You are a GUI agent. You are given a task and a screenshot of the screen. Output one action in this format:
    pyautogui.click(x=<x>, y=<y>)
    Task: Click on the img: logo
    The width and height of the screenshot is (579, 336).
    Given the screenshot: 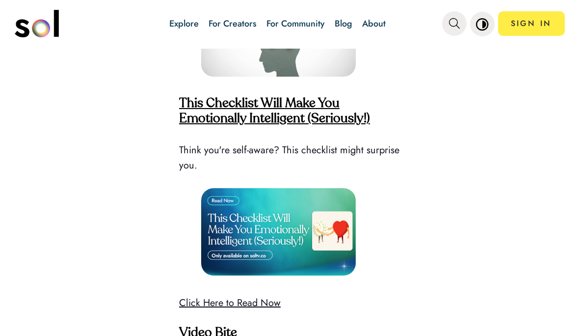 What is the action you would take?
    pyautogui.click(x=37, y=24)
    